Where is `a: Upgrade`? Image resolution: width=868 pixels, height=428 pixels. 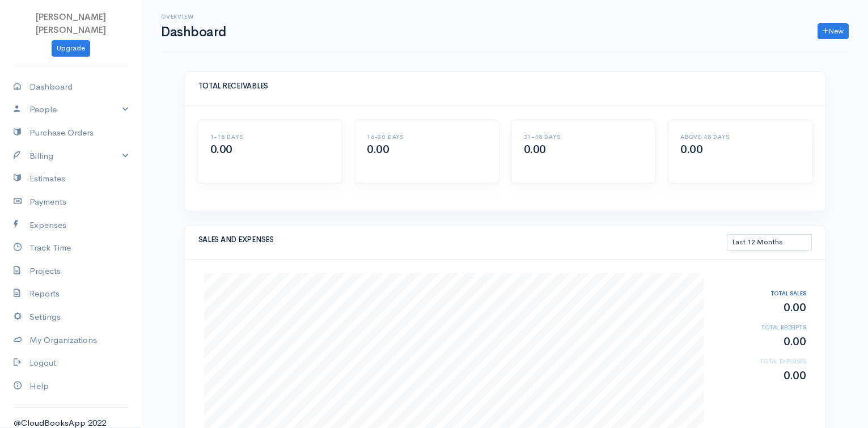 a: Upgrade is located at coordinates (71, 48).